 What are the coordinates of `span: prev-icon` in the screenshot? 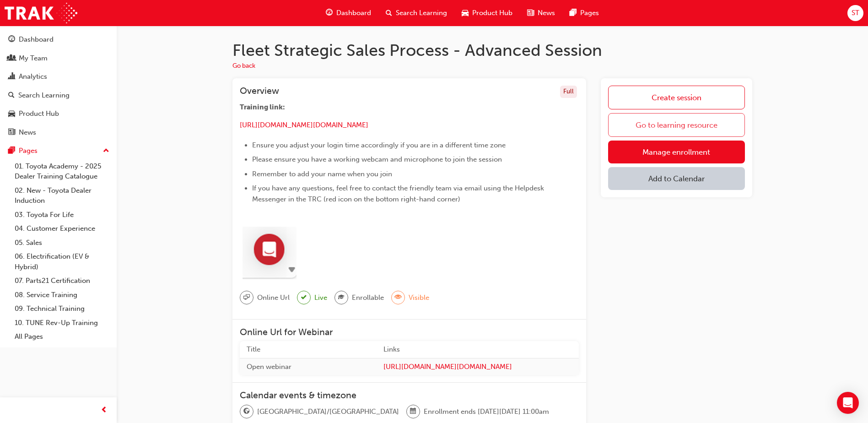 It's located at (104, 410).